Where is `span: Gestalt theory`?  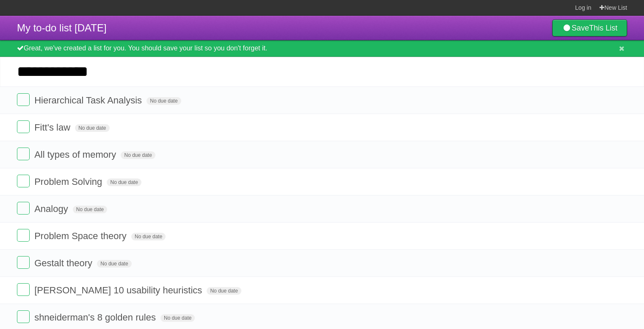
span: Gestalt theory is located at coordinates (64, 263).